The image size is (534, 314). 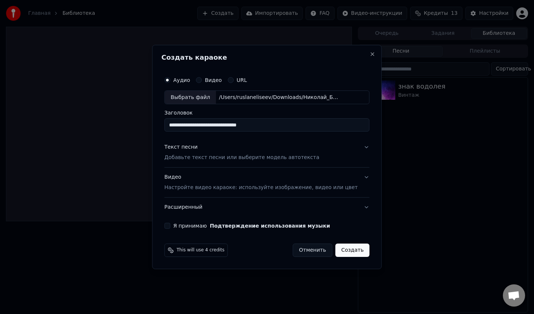 What do you see at coordinates (200, 251) in the screenshot?
I see `span: This will use 4 credits` at bounding box center [200, 251].